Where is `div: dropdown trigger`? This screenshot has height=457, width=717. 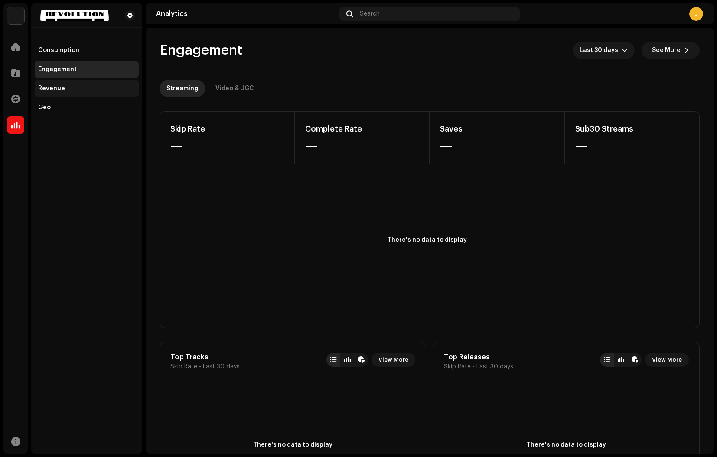
div: dropdown trigger is located at coordinates (625, 50).